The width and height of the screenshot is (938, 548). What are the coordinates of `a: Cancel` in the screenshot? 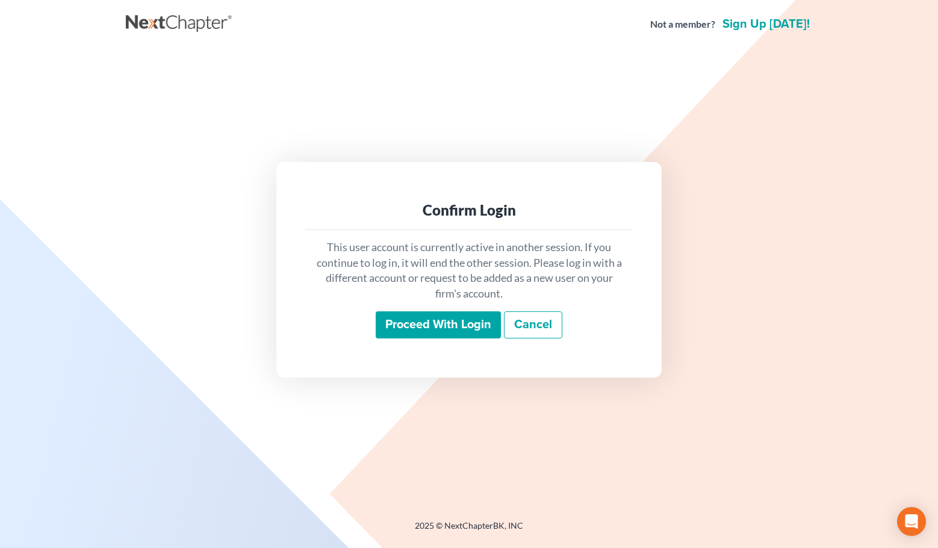 It's located at (533, 325).